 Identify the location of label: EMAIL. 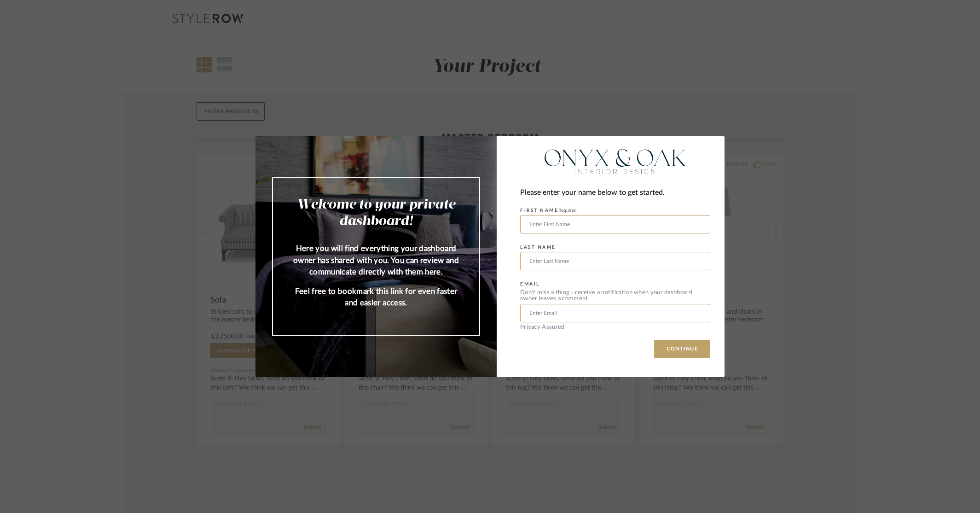
(530, 284).